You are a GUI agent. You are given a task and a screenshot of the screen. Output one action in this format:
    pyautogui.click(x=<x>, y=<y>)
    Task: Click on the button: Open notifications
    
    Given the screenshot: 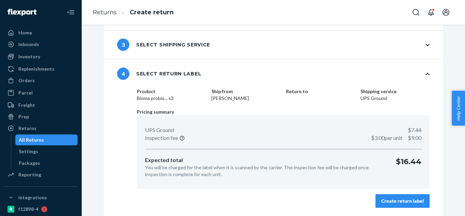 What is the action you would take?
    pyautogui.click(x=431, y=12)
    